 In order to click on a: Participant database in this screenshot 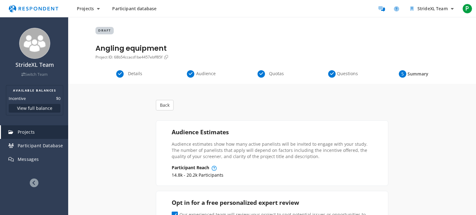, I will do `click(134, 9)`.